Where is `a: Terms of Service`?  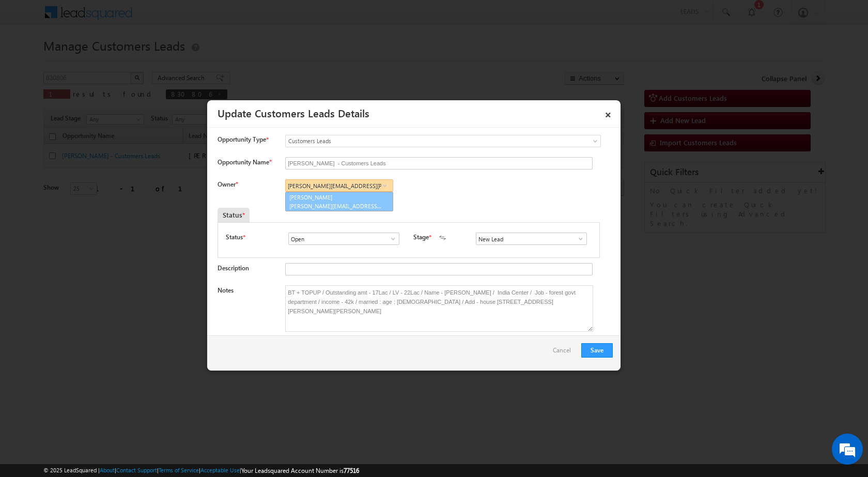
a: Terms of Service is located at coordinates (179, 470).